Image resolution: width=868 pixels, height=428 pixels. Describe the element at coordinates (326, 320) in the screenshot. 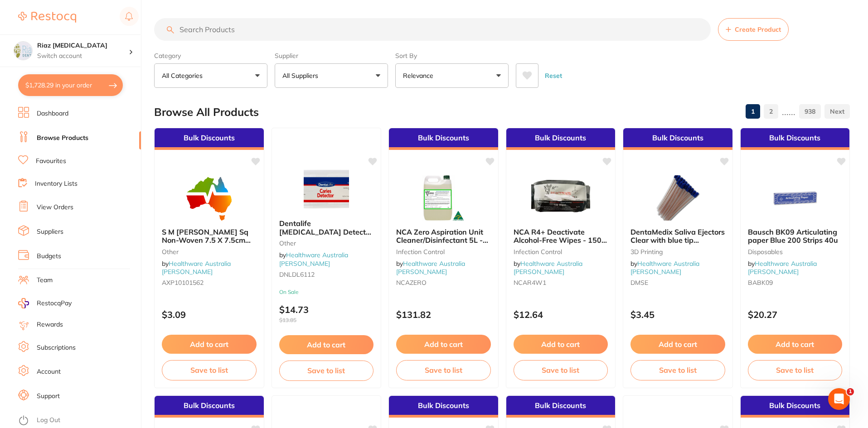

I see `span: $13.85` at that location.